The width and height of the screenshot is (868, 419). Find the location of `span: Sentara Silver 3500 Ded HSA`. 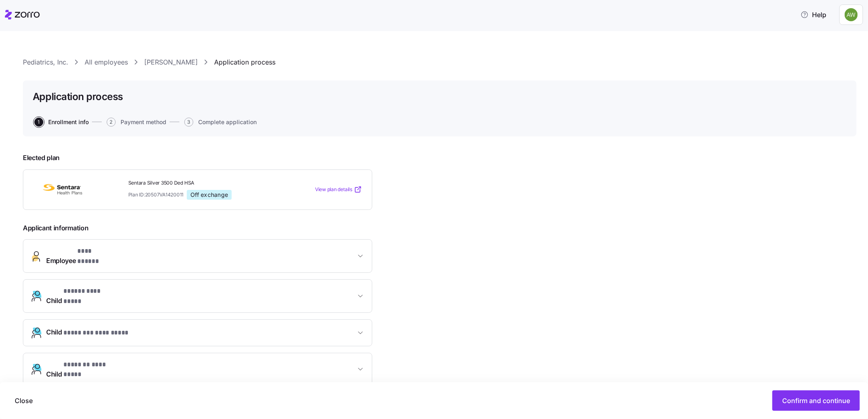

span: Sentara Silver 3500 Ded HSA is located at coordinates (203, 183).